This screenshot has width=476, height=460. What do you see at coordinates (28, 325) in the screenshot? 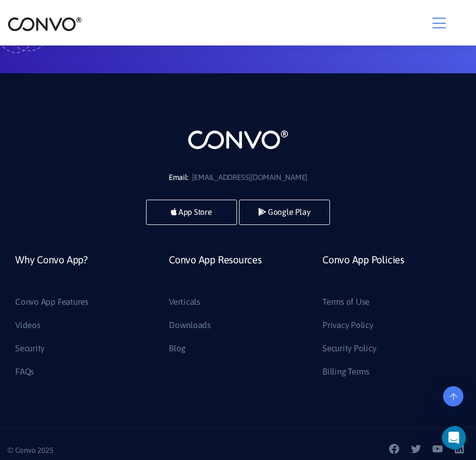
I see `a: Videos` at bounding box center [28, 325].